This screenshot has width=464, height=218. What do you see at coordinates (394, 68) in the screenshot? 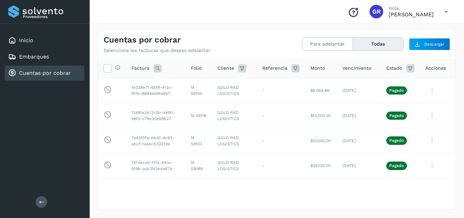
I see `span: Estado` at bounding box center [394, 68].